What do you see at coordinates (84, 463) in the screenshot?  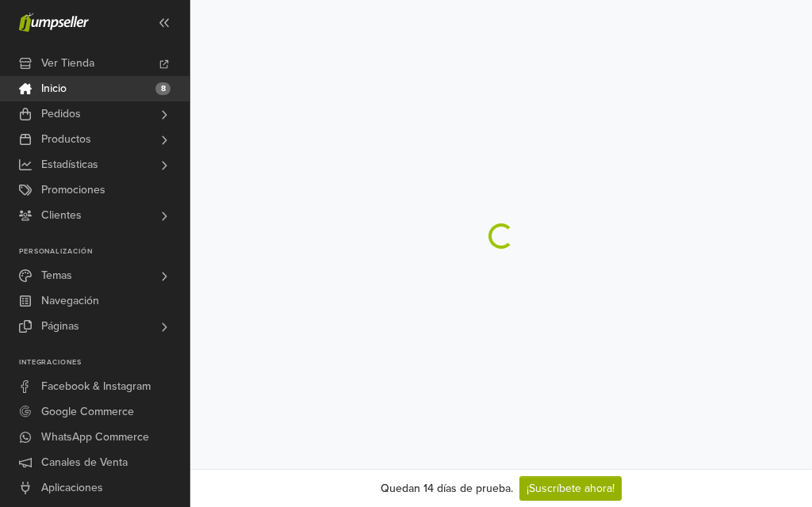 I see `span: Canales de Venta` at bounding box center [84, 463].